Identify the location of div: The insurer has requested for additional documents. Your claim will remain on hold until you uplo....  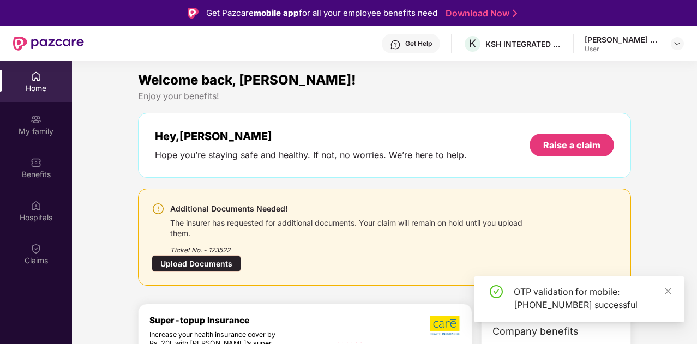
(355, 227).